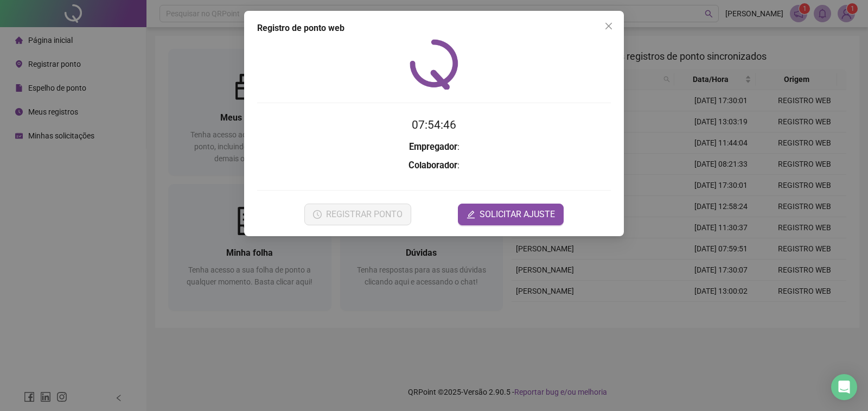  Describe the element at coordinates (434, 64) in the screenshot. I see `img: QRPoint` at that location.